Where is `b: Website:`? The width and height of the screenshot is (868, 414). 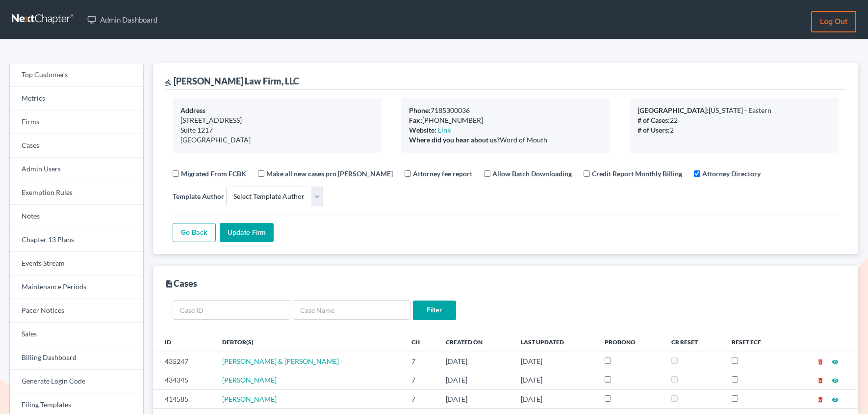 b: Website: is located at coordinates (423, 130).